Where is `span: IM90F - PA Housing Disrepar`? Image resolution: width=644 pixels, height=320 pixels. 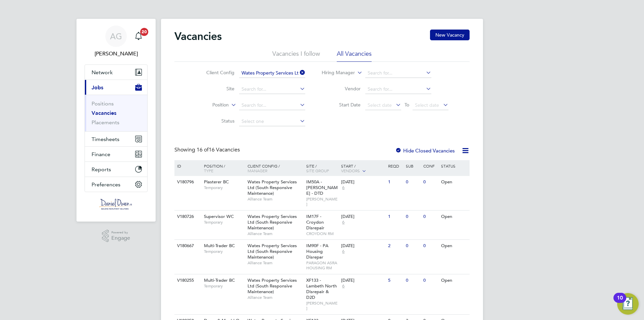 span: IM90F - PA Housing Disrepar is located at coordinates (317, 251).